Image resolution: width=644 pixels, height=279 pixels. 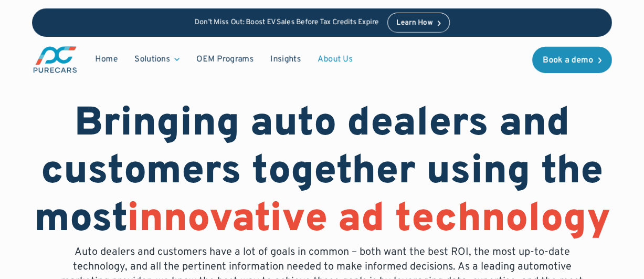 I want to click on h1: Bringing auto dealers and customers together using the most, so click(x=322, y=173).